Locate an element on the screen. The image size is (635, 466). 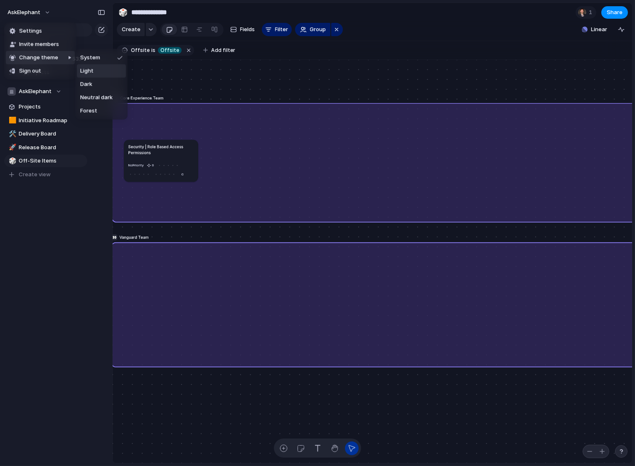
span: Change theme is located at coordinates (39, 58).